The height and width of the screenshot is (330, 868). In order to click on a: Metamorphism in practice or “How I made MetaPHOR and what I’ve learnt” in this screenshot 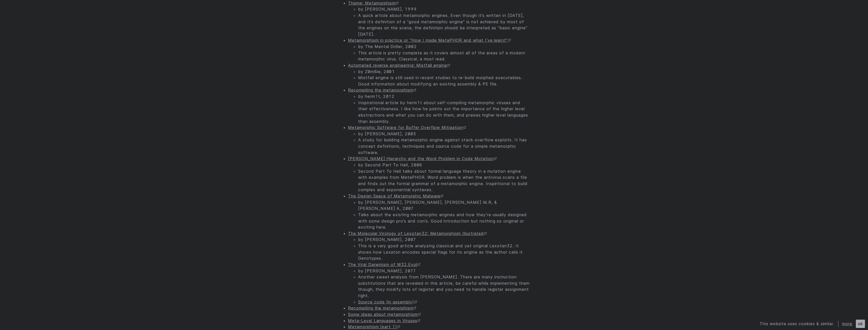, I will do `click(430, 40)`.